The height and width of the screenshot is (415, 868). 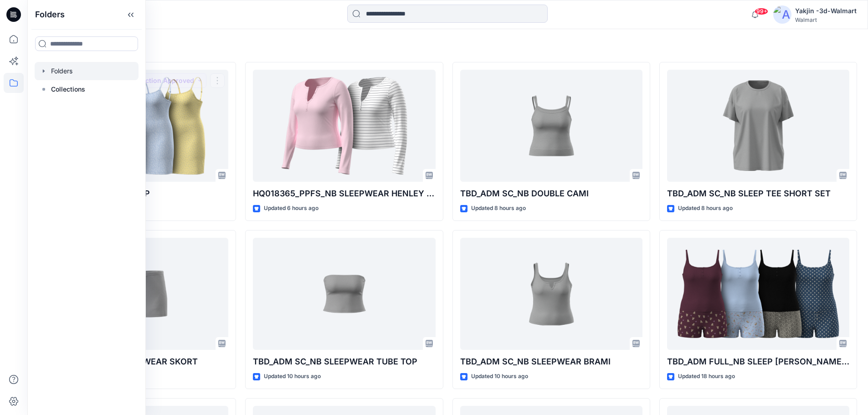 I want to click on a: TBD_ADM SC_NB SLEEPWEAR BRAMI, so click(x=551, y=294).